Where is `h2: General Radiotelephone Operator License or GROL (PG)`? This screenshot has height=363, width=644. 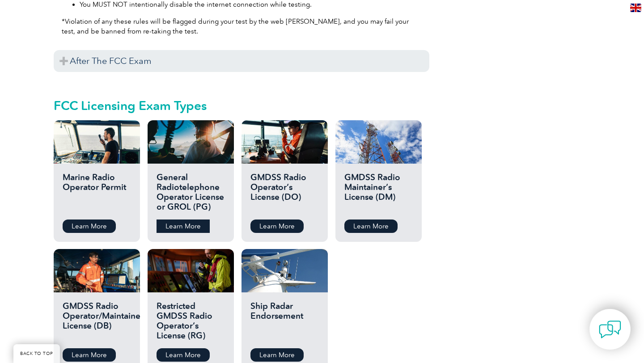
h2: General Radiotelephone Operator License or GROL (PG) is located at coordinates (190, 193).